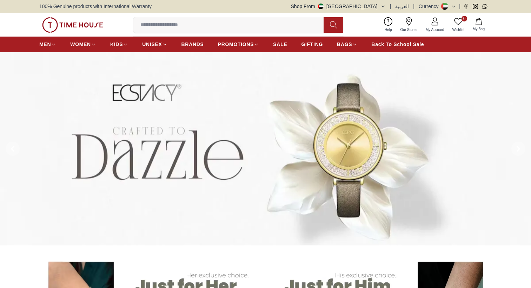  What do you see at coordinates (409, 30) in the screenshot?
I see `span: Our Stores` at bounding box center [409, 30].